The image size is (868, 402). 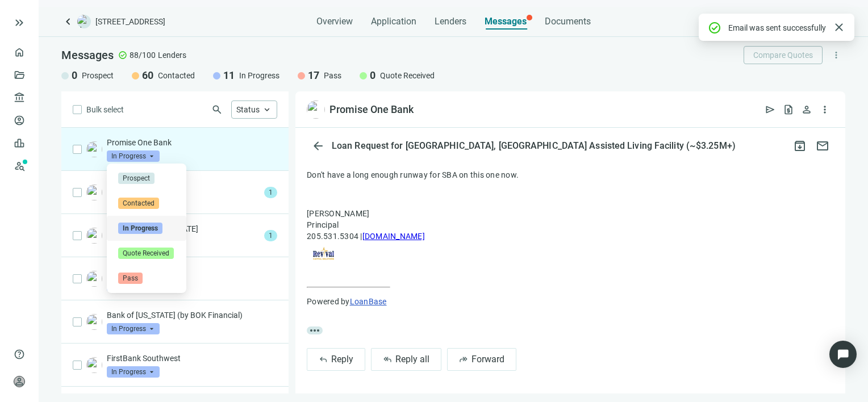 I want to click on img: deal-logo, so click(x=84, y=22).